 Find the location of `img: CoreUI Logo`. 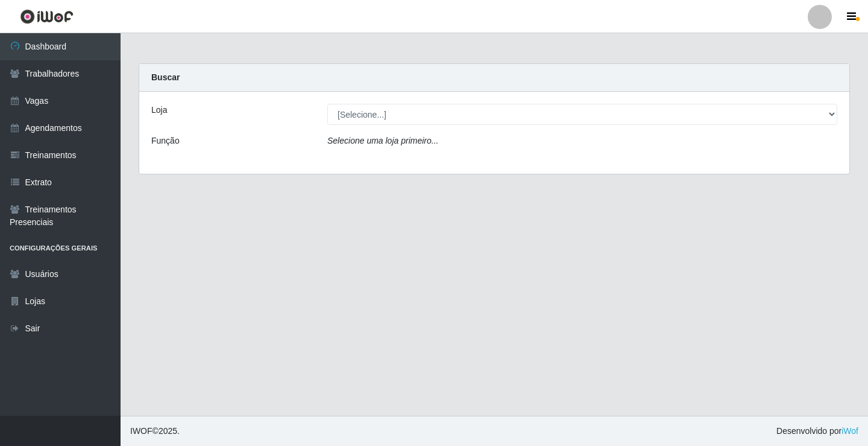

img: CoreUI Logo is located at coordinates (47, 16).